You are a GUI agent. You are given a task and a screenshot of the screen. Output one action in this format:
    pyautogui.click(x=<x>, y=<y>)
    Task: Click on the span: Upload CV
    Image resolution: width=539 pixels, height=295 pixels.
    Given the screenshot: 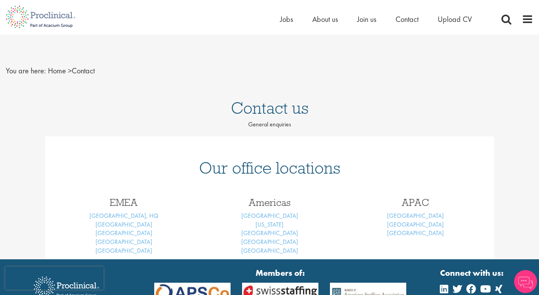 What is the action you would take?
    pyautogui.click(x=454, y=19)
    